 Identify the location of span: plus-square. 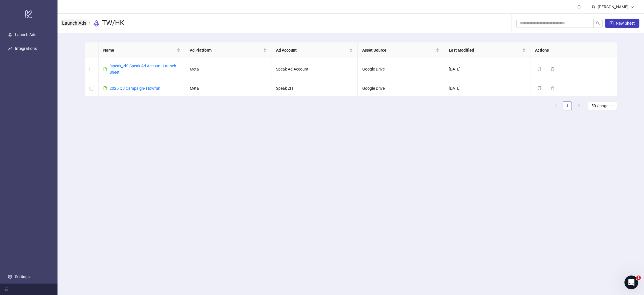
(611, 23).